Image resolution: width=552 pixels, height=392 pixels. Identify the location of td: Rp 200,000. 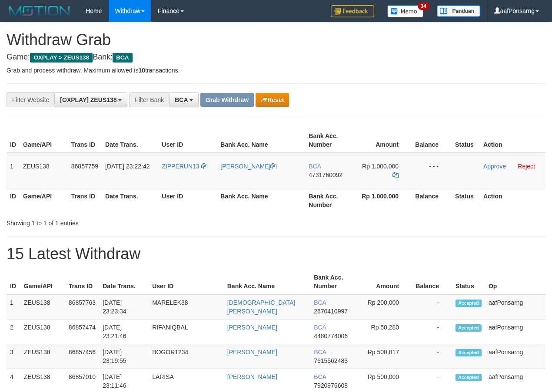
(385, 307).